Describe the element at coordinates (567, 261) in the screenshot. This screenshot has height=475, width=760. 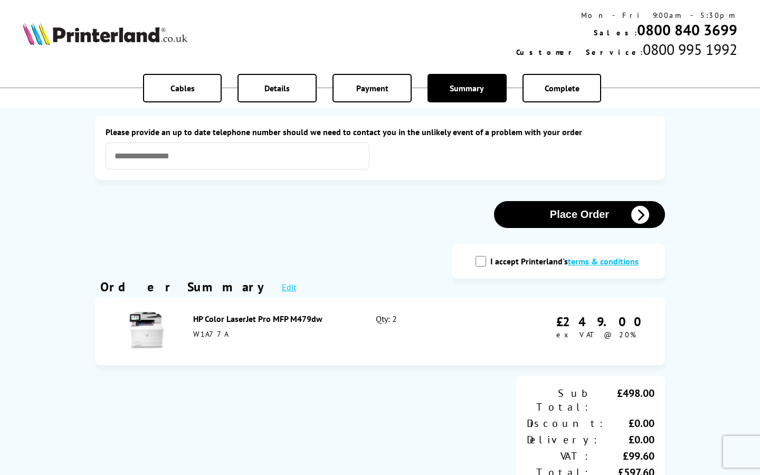
I see `label: I accept Printerland's` at that location.